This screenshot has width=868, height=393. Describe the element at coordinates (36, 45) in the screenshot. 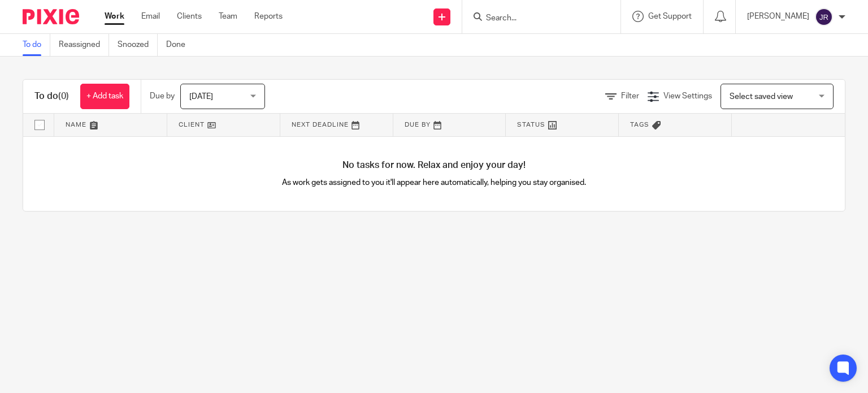

I see `a: To do` at that location.